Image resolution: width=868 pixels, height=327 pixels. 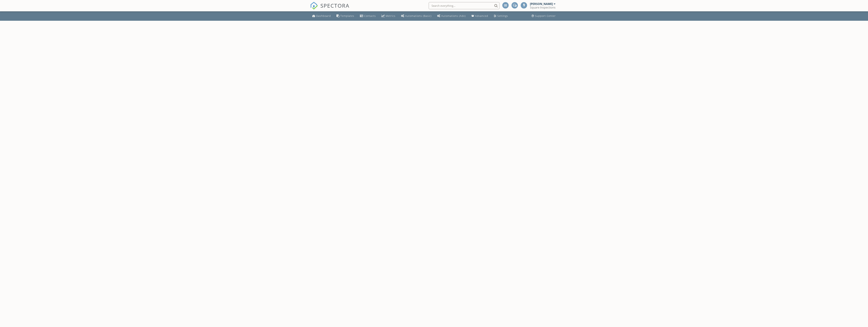 I want to click on a: Settings, so click(x=501, y=16).